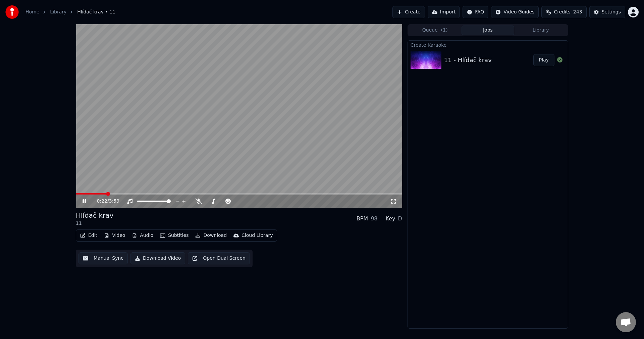  What do you see at coordinates (444, 30) in the screenshot?
I see `span: ( 1 )` at bounding box center [444, 30].